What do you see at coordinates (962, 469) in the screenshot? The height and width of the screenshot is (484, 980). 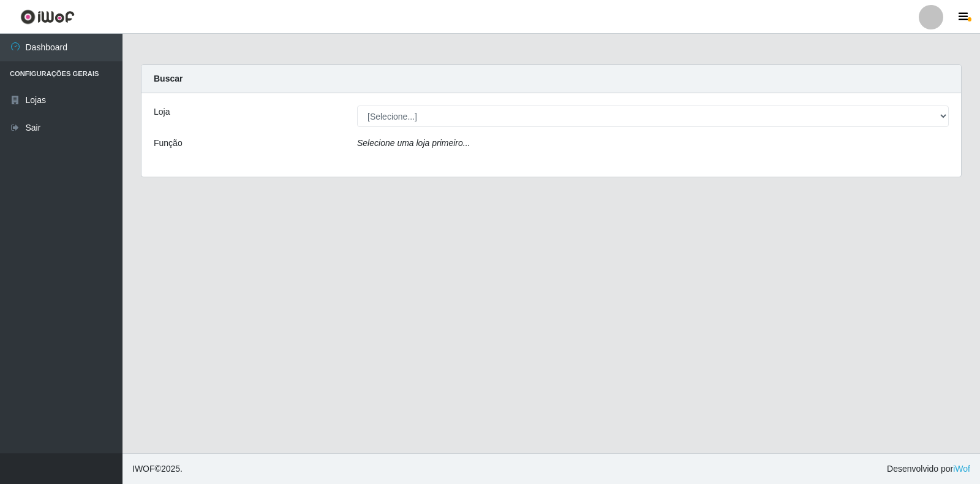 I see `a: iWof` at bounding box center [962, 469].